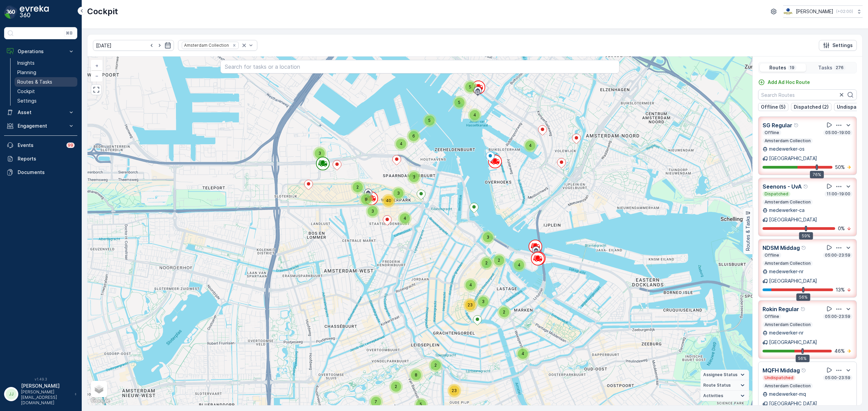 The image size is (868, 411). What do you see at coordinates (46, 101) in the screenshot?
I see `a: Settings` at bounding box center [46, 101].